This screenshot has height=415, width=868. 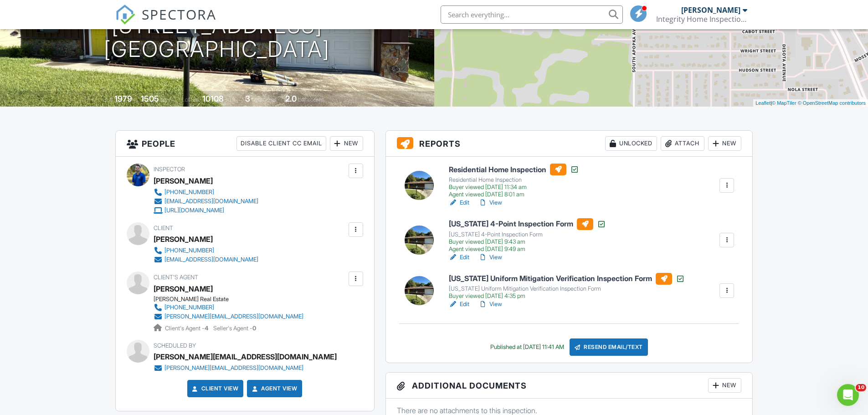 I want to click on a: Client View, so click(x=215, y=389).